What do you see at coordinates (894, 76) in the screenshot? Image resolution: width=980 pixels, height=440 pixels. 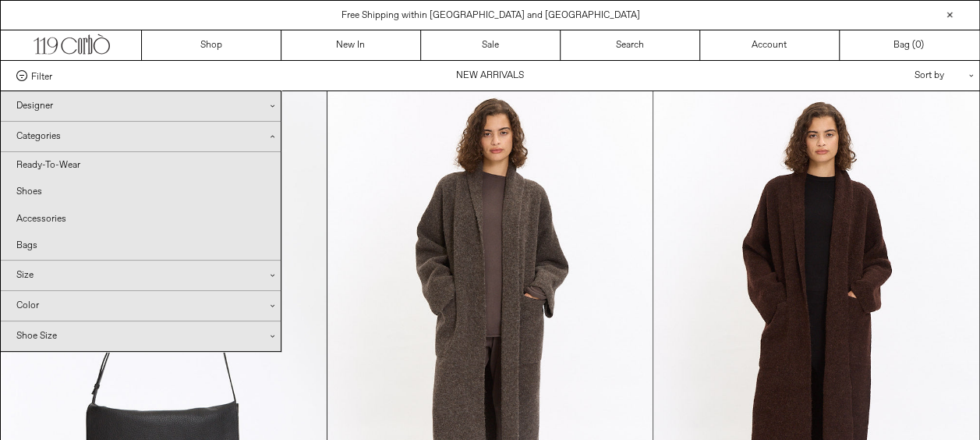 I see `div: Sort by` at bounding box center [894, 76].